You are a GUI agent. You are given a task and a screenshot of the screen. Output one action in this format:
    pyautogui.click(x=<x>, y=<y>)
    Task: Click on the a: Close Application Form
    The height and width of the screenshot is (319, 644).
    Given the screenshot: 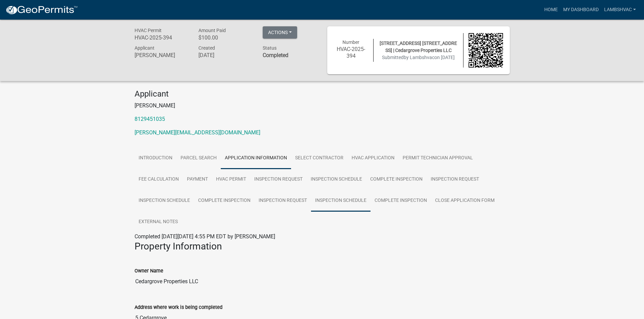 What is the action you would take?
    pyautogui.click(x=465, y=201)
    